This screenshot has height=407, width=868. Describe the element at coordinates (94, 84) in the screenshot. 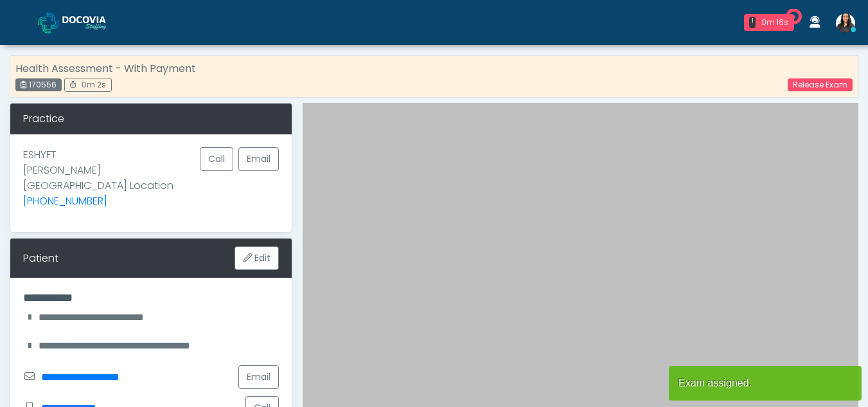

I see `span: 0m 2s` at that location.